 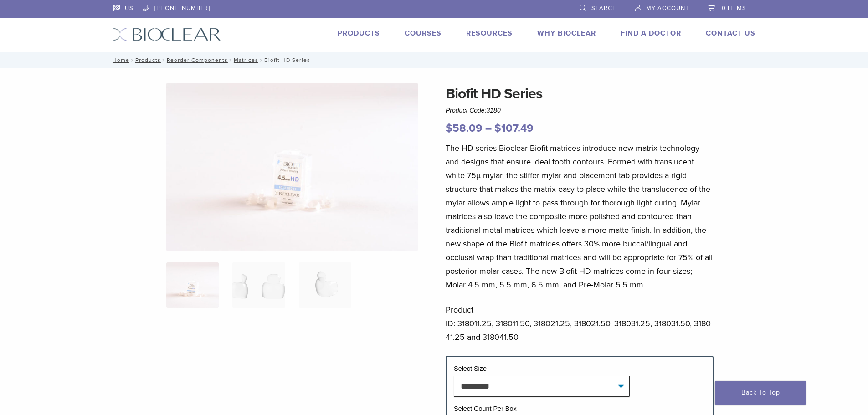 What do you see at coordinates (580, 93) in the screenshot?
I see `h1: Biofit HD Series` at bounding box center [580, 93].